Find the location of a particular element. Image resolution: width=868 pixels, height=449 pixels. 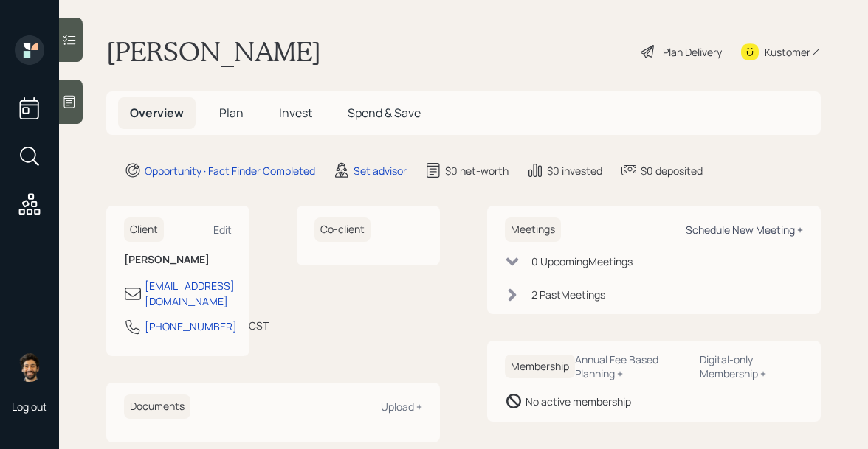

h6: Client is located at coordinates (144, 229).